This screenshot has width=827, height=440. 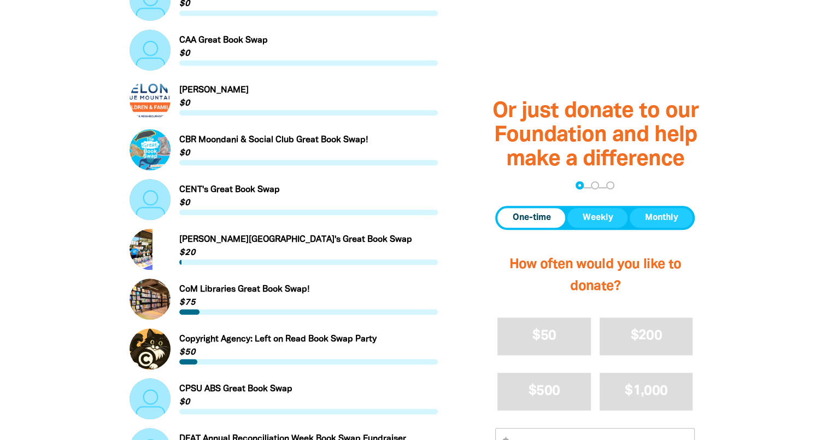 What do you see at coordinates (595, 218) in the screenshot?
I see `div: Donation frequency` at bounding box center [595, 218].